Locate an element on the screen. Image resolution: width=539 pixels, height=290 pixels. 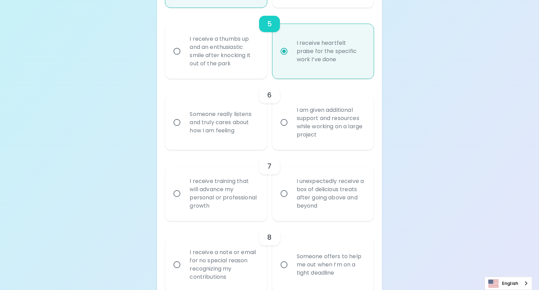
div: Language is located at coordinates (508, 284).